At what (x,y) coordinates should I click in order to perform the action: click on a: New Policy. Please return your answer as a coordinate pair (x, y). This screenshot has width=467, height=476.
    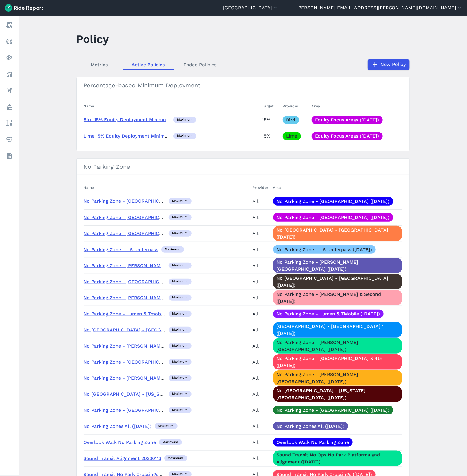
    Looking at the image, I should click on (388, 65).